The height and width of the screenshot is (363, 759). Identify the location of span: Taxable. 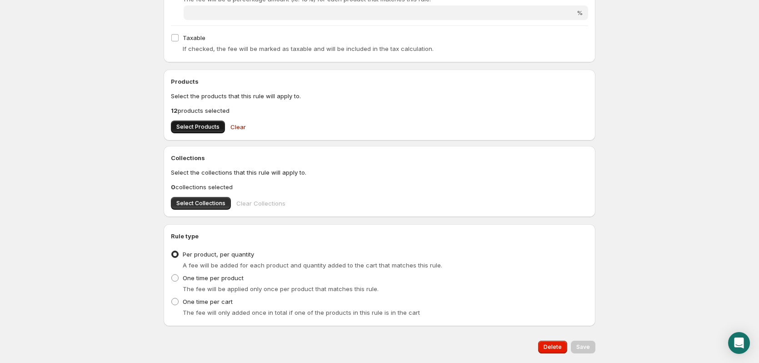
(194, 38).